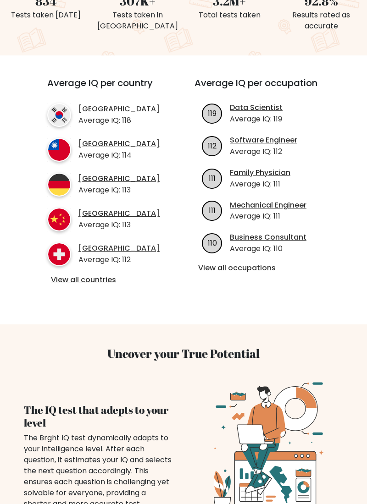  I want to click on a: Data Scientist, so click(256, 108).